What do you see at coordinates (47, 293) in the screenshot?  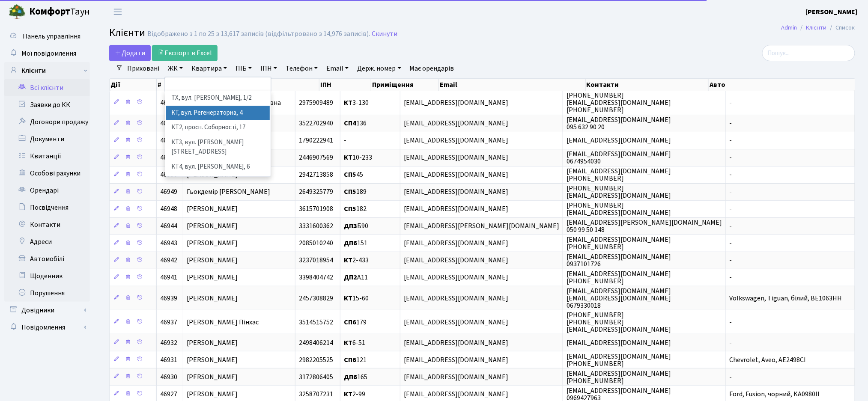 I see `a: Порушення` at bounding box center [47, 293].